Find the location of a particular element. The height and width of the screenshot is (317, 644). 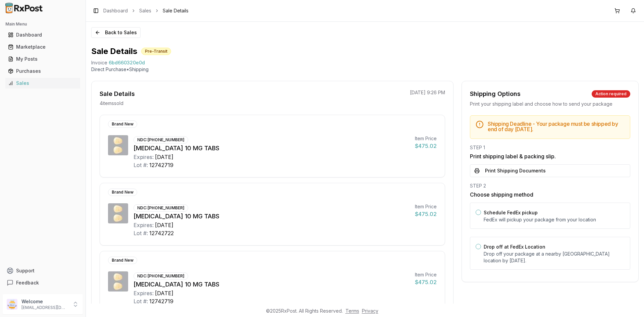

h1: Sale Details is located at coordinates (114, 51).